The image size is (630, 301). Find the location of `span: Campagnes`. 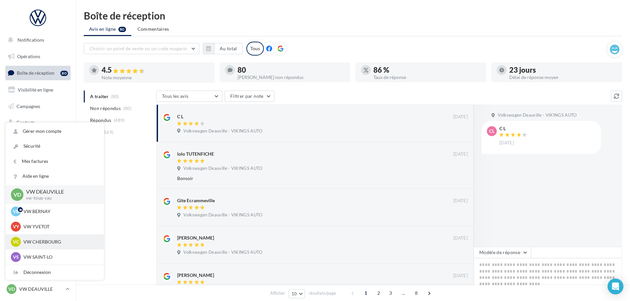

span: Campagnes is located at coordinates (28, 106).